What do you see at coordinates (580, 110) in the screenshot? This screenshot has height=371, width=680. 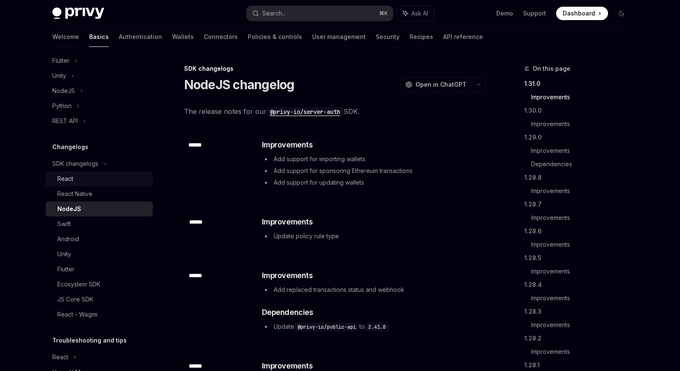 I see `a: 1.30.0` at bounding box center [580, 110].